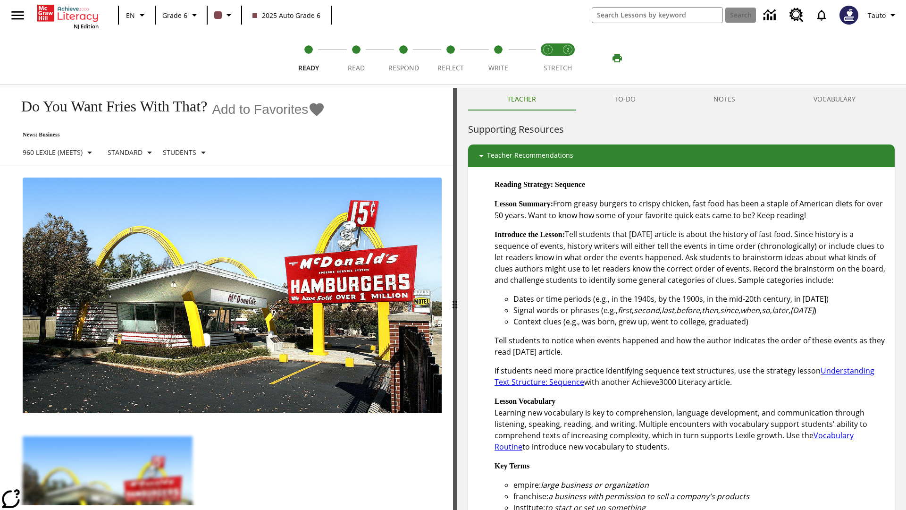 This screenshot has height=510, width=906. I want to click on li: empire:, so click(701, 485).